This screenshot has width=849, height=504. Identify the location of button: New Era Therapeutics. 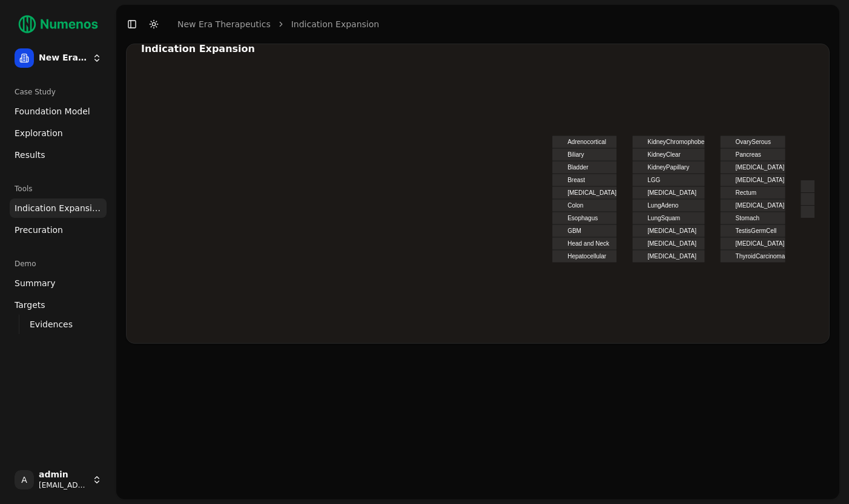
(58, 58).